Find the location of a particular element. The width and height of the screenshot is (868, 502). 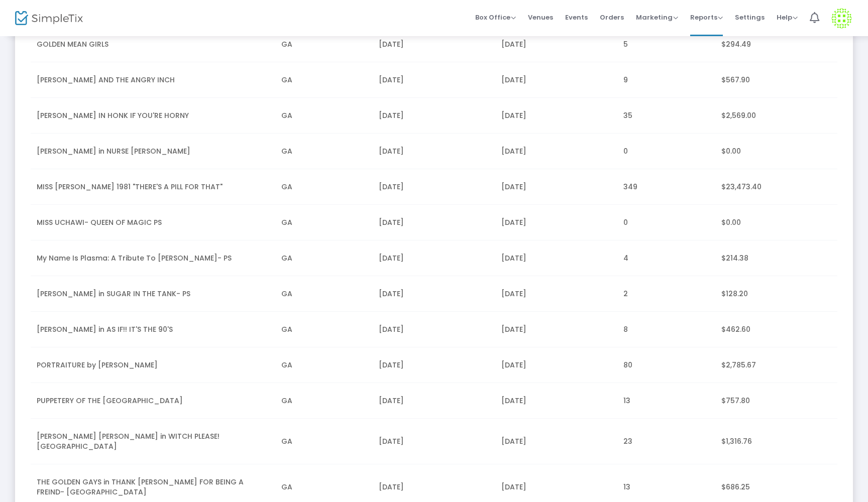

td: 8 is located at coordinates (666, 329).